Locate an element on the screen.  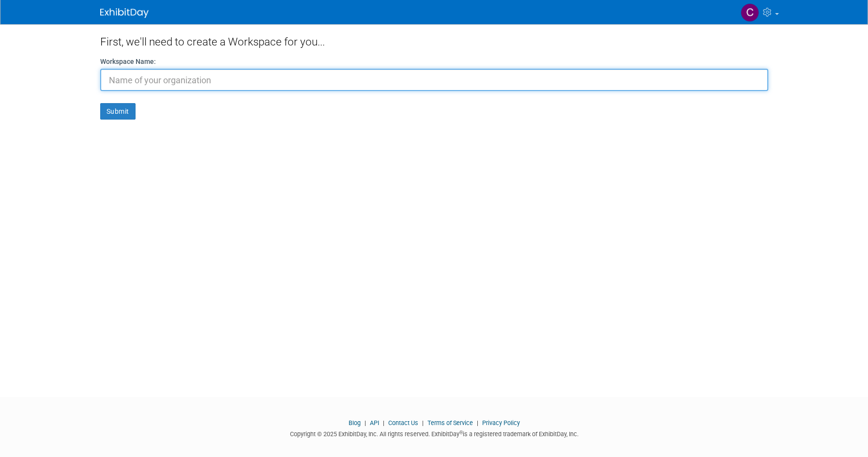
input: Name of your organization is located at coordinates (434, 80).